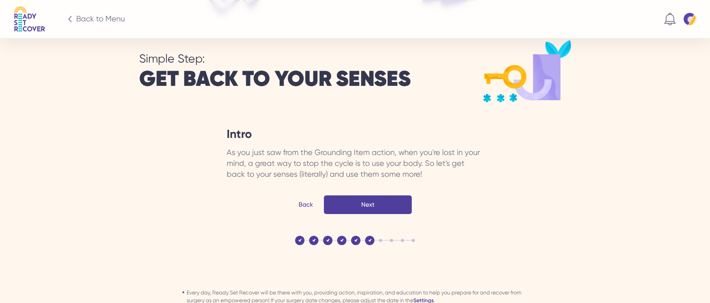 This screenshot has width=710, height=303. I want to click on img: Big arrow icn, so click(70, 19).